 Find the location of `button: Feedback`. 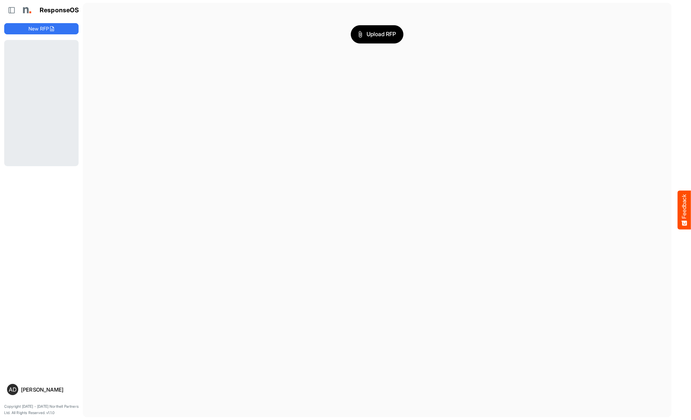

button: Feedback is located at coordinates (684, 210).